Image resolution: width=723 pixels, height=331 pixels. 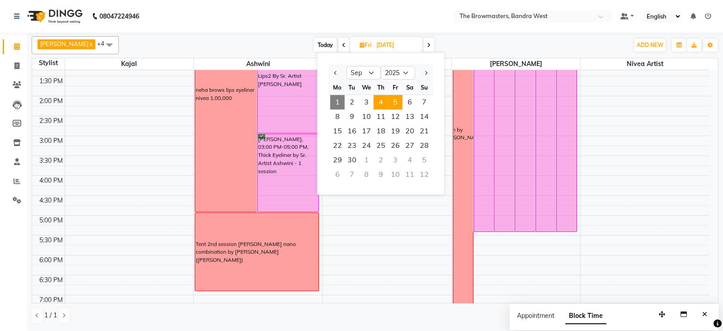 What do you see at coordinates (337, 102) in the screenshot?
I see `div: Monday, September 1, 2025` at bounding box center [337, 102].